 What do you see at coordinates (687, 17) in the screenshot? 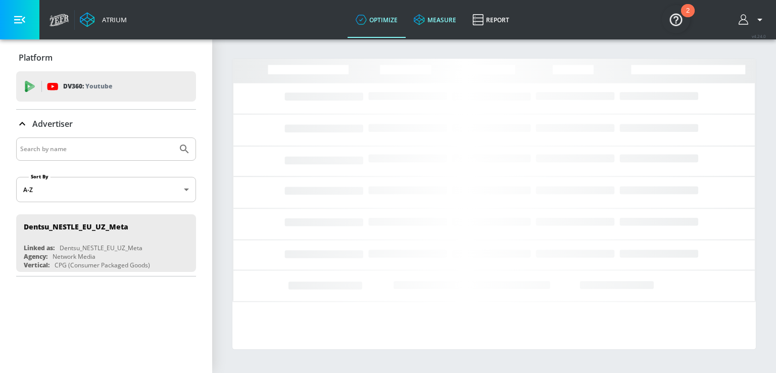
I see `div: 2` at bounding box center [687, 17].